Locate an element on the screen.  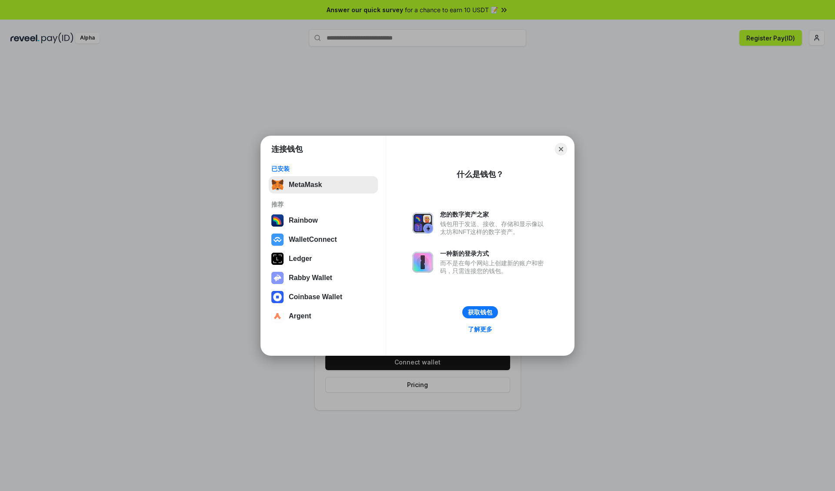
button: Argent is located at coordinates (323, 316).